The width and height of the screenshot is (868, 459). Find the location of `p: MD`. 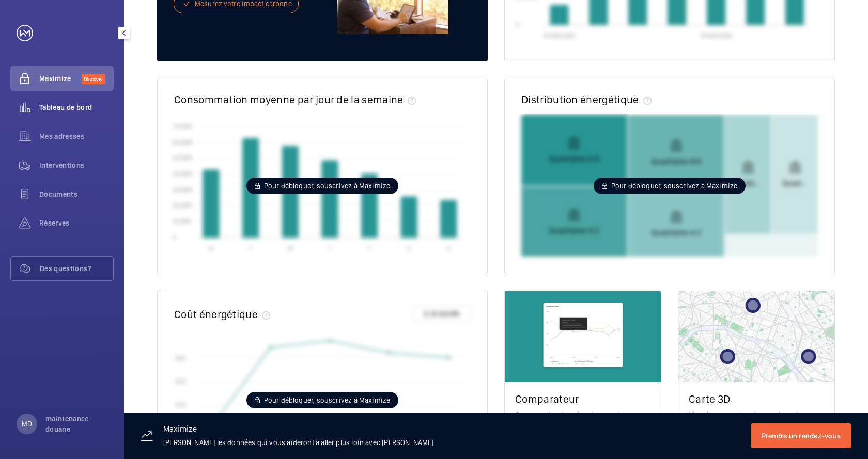

p: MD is located at coordinates (27, 424).